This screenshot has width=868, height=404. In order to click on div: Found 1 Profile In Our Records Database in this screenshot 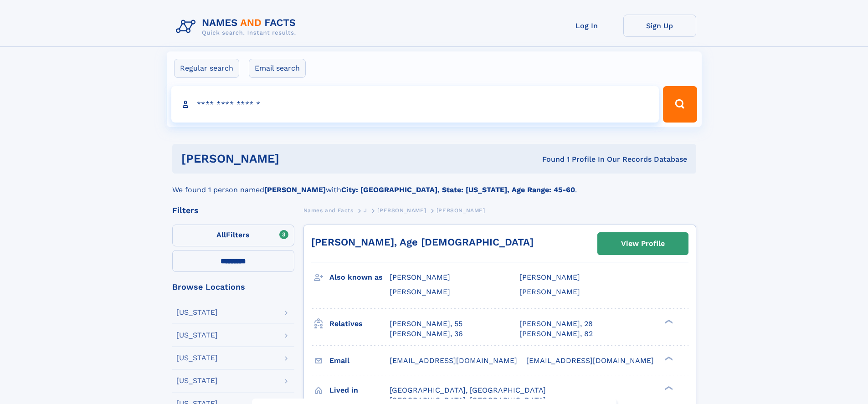, I will do `click(548, 159)`.